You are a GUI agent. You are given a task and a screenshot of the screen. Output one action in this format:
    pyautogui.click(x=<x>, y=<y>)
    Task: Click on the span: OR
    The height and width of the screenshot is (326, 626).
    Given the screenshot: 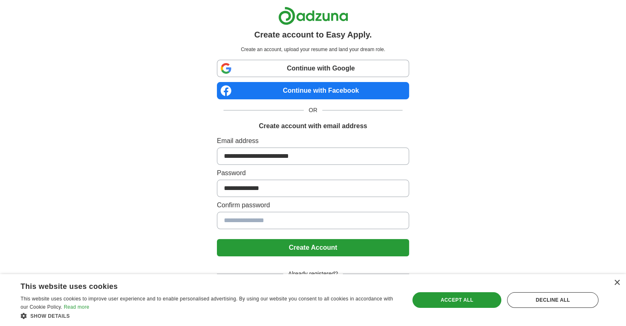 What is the action you would take?
    pyautogui.click(x=313, y=110)
    